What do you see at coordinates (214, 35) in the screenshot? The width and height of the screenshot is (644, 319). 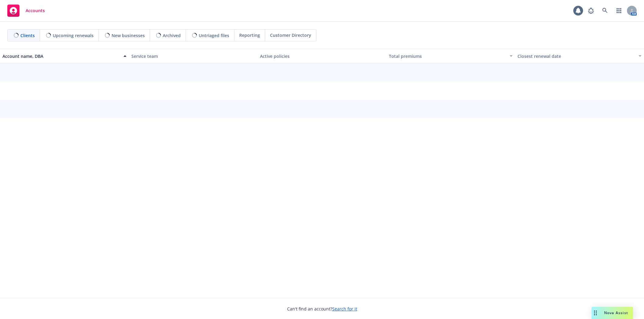 I see `span: Untriaged files` at bounding box center [214, 35].